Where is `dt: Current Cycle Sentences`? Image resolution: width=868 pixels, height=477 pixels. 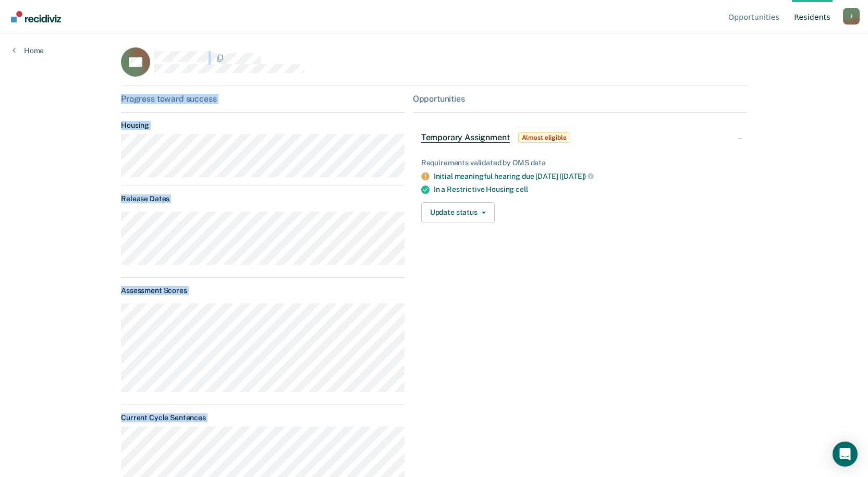
dt: Current Cycle Sentences is located at coordinates (263, 417).